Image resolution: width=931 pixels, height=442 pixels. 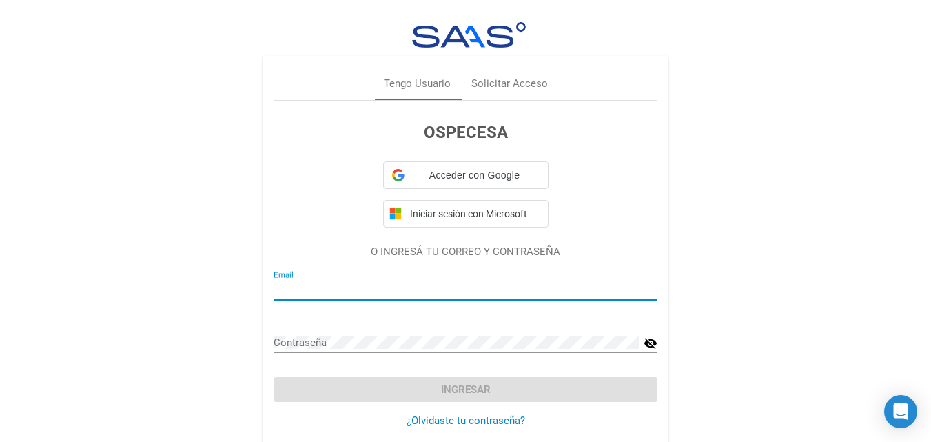 I want to click on div: Solicitar Acceso, so click(x=509, y=83).